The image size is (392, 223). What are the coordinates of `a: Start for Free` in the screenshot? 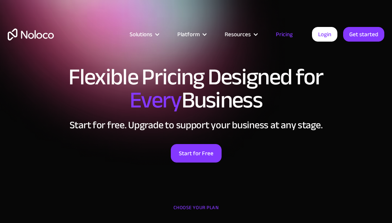 It's located at (196, 153).